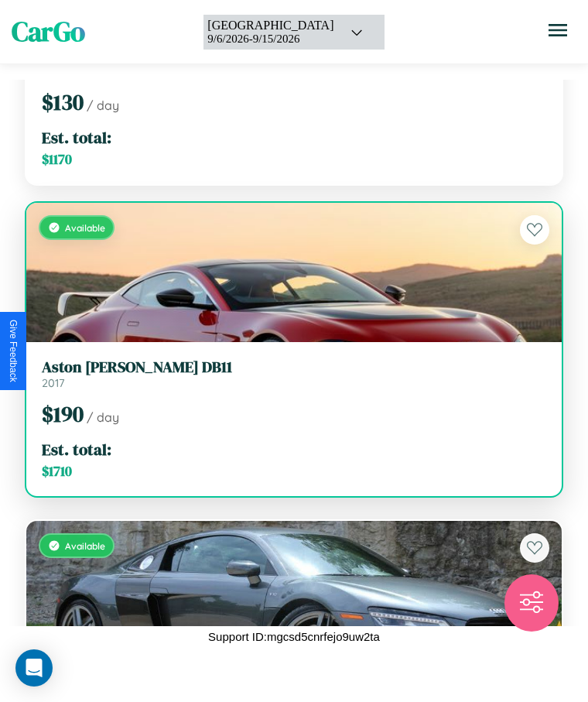 This screenshot has width=588, height=702. I want to click on span: CarGo, so click(48, 32).